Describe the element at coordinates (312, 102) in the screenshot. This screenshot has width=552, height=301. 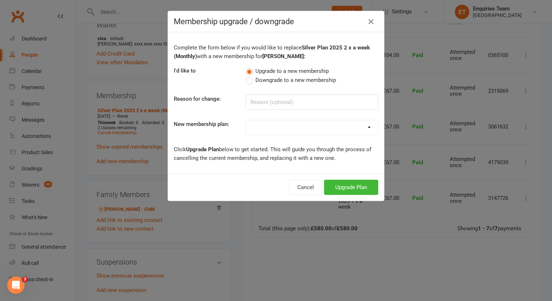
I see `input: Reason (optional)` at that location.